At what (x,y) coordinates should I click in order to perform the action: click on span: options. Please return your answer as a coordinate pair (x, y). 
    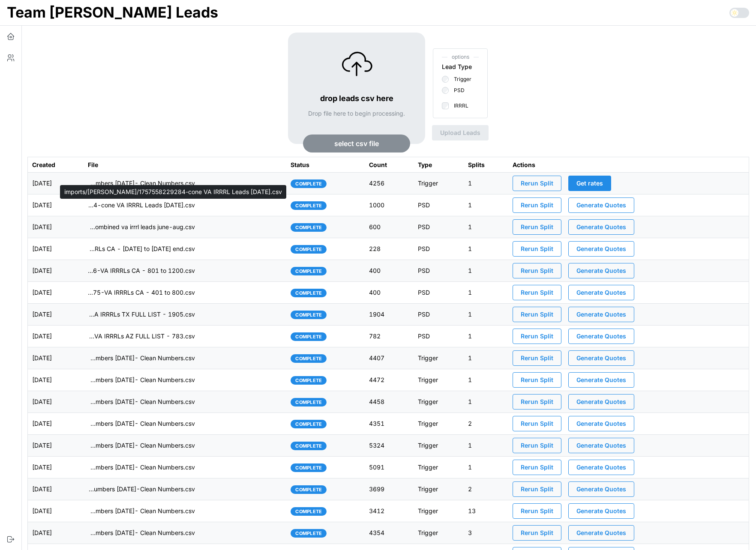
    Looking at the image, I should click on (460, 57).